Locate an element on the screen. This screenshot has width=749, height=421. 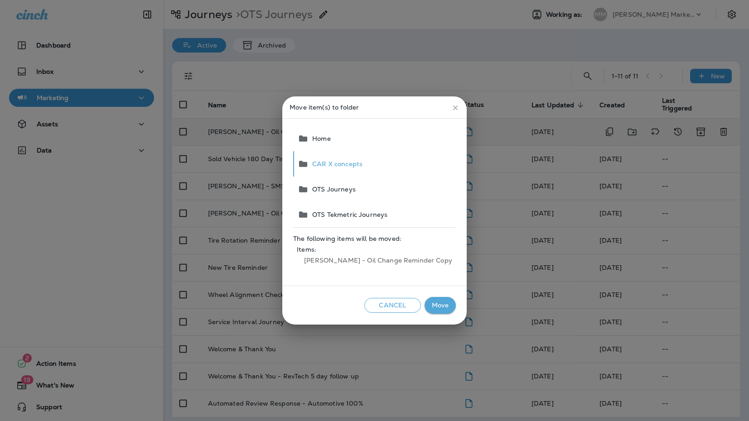
span: Items: is located at coordinates (374, 250).